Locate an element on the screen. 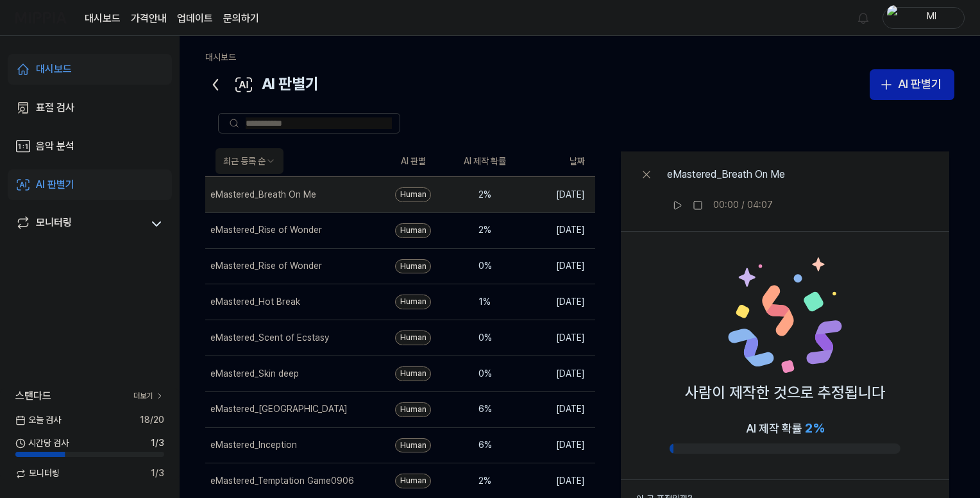 The image size is (980, 498). img: Human is located at coordinates (785, 315).